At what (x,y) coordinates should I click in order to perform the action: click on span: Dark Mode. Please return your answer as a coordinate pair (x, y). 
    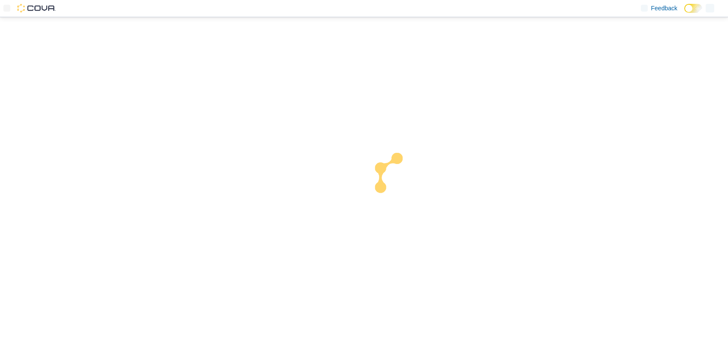
    Looking at the image, I should click on (685, 13).